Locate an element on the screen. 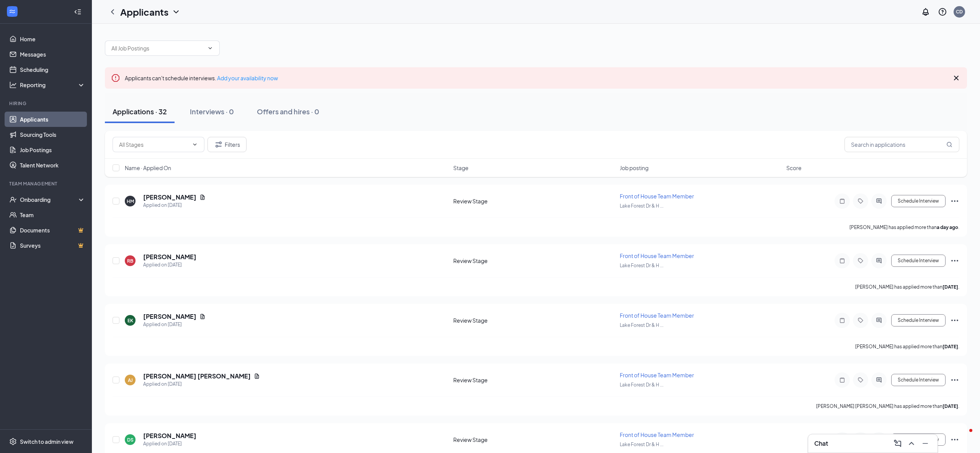  svg: Error is located at coordinates (116, 79).